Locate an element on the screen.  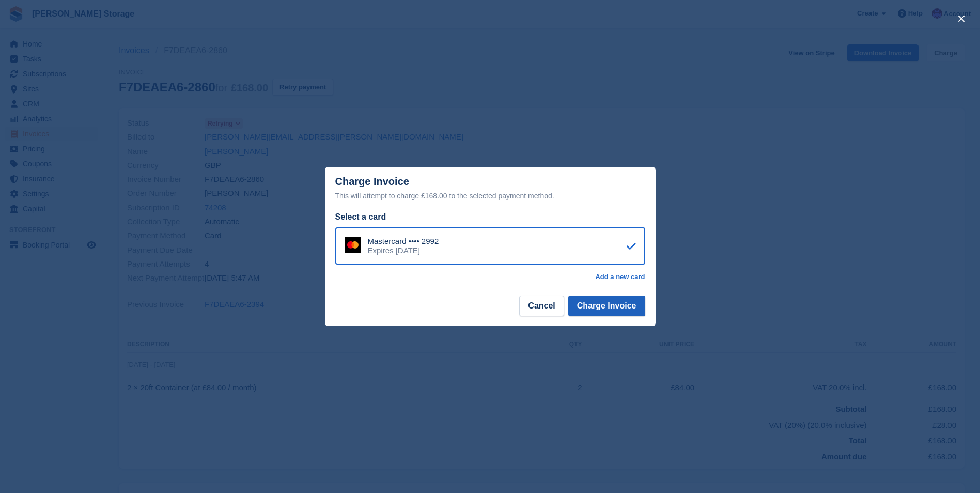
button: Charge Invoice is located at coordinates (606, 306).